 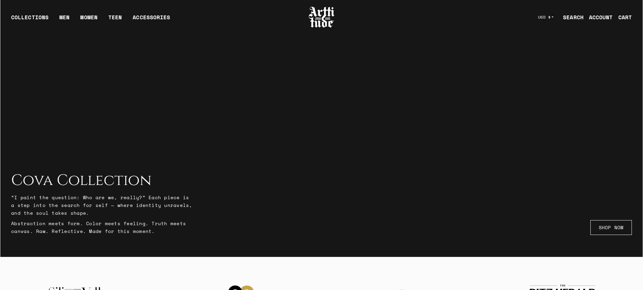 I want to click on a: WOMEN, so click(x=89, y=20).